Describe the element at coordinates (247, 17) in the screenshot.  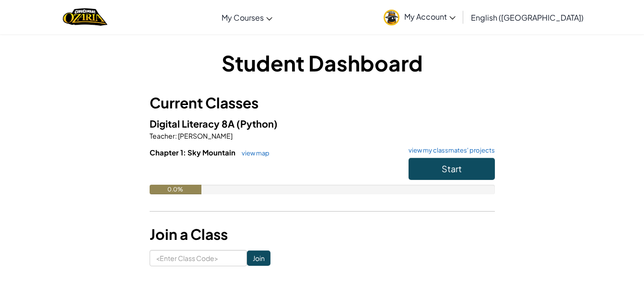
I see `a: My Courses` at that location.